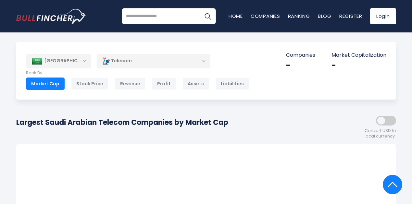 This screenshot has height=204, width=412. I want to click on div: Revenue, so click(130, 84).